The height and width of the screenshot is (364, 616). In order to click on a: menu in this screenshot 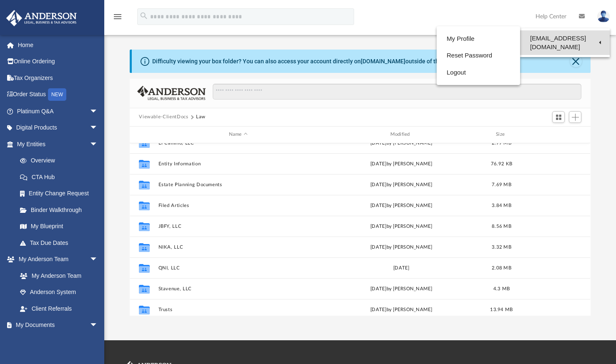, I will do `click(118, 19)`.